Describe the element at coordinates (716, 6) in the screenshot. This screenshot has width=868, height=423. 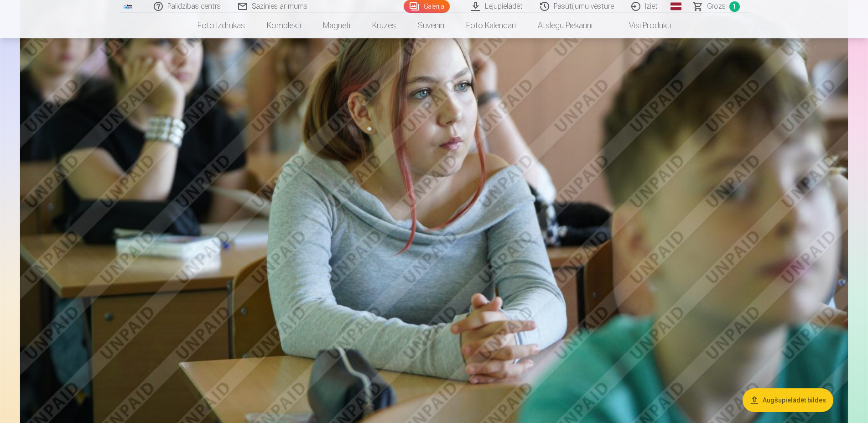
I see `span: Grozs` at that location.